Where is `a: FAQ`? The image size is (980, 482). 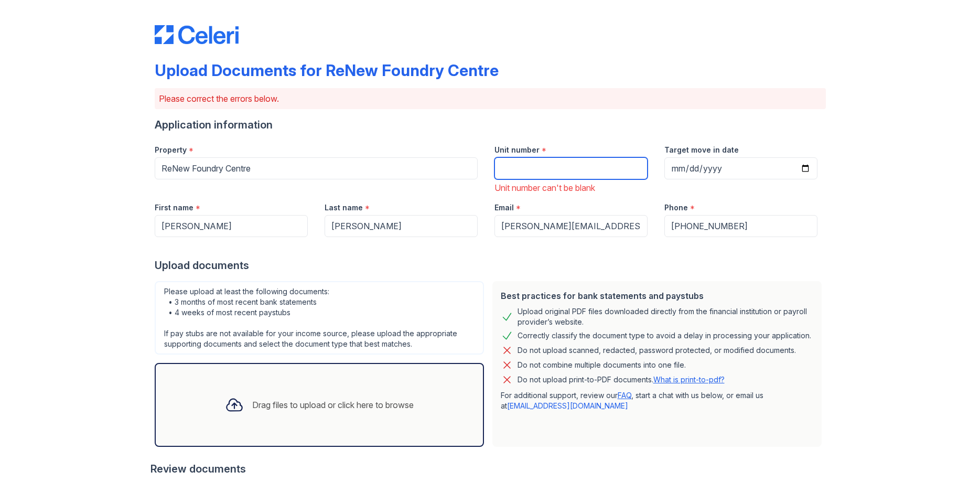
a: FAQ is located at coordinates (625, 396).